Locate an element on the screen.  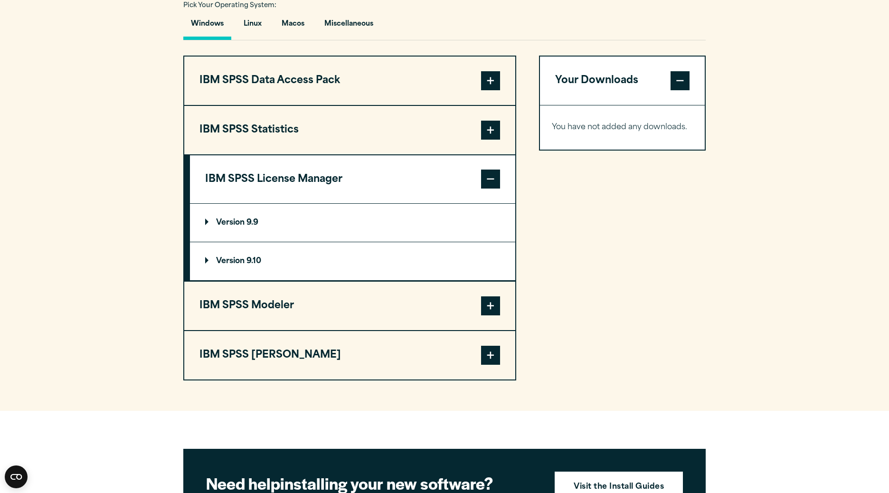
p: You have not added any downloads. is located at coordinates (622, 127).